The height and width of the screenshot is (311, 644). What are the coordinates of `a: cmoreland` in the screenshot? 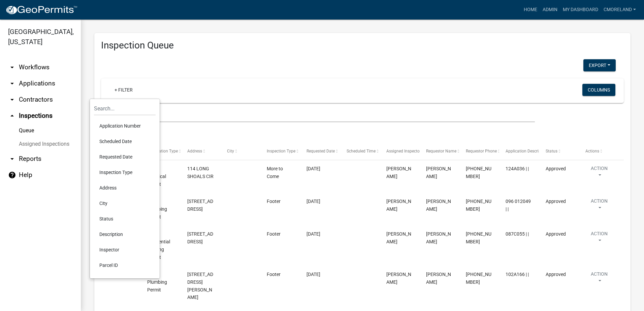 It's located at (620, 10).